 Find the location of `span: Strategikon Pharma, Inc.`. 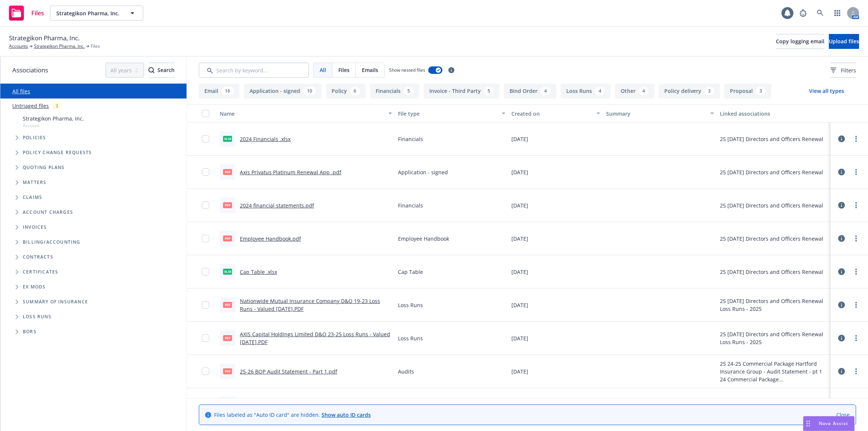

span: Strategikon Pharma, Inc. is located at coordinates (53, 118).